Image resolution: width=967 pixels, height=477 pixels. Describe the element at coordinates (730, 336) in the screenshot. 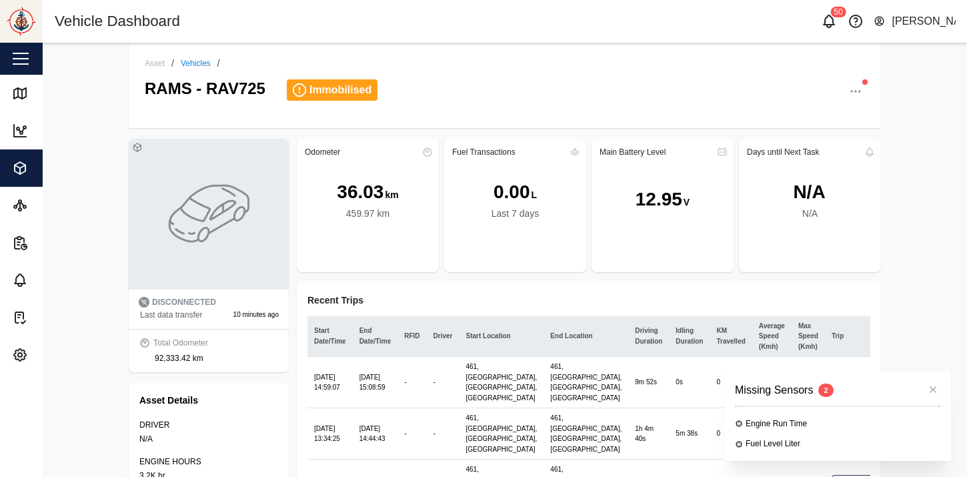

I see `th: KM Travelled` at that location.